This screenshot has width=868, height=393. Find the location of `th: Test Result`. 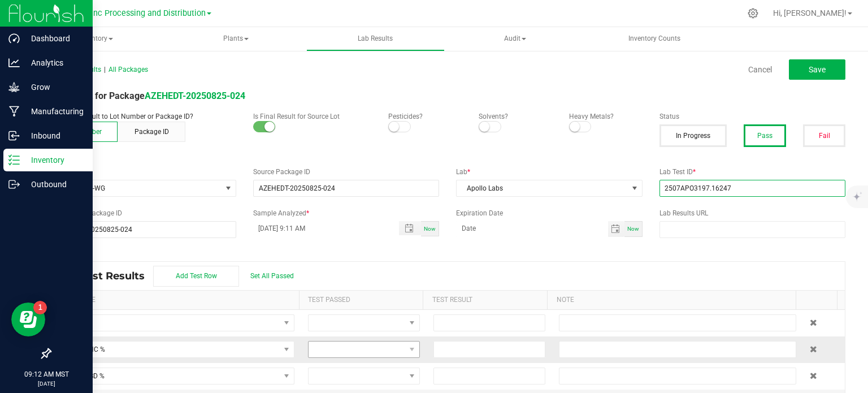

th: Test Result is located at coordinates (485, 300).